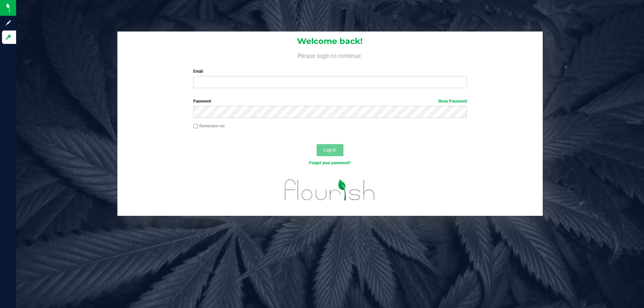  Describe the element at coordinates (330, 163) in the screenshot. I see `a: Forgot your password?` at that location.